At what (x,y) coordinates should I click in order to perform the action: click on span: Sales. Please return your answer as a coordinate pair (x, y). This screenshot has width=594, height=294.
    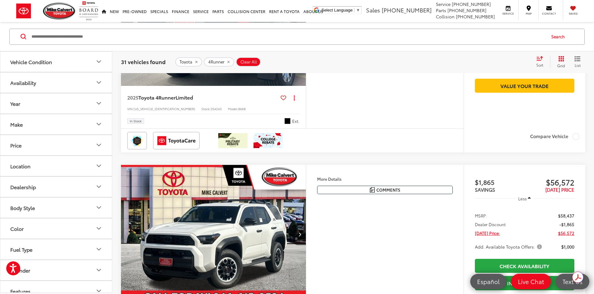
    Looking at the image, I should click on (373, 10).